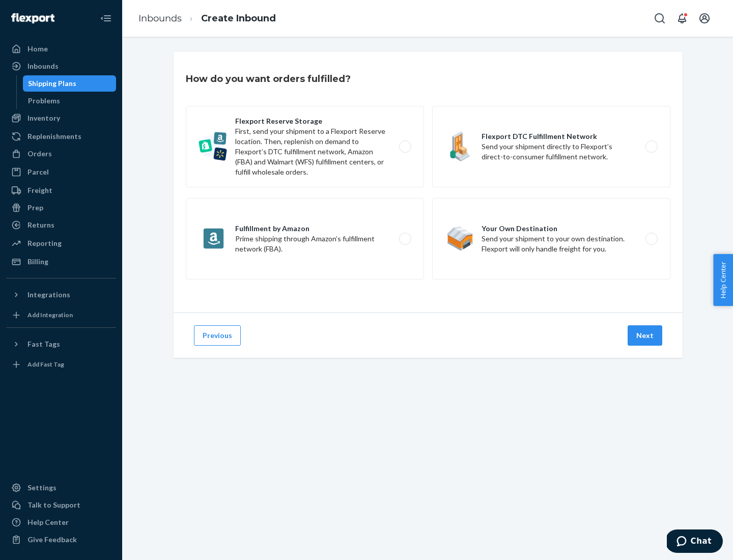  Describe the element at coordinates (48, 523) in the screenshot. I see `div: Help Center` at that location.